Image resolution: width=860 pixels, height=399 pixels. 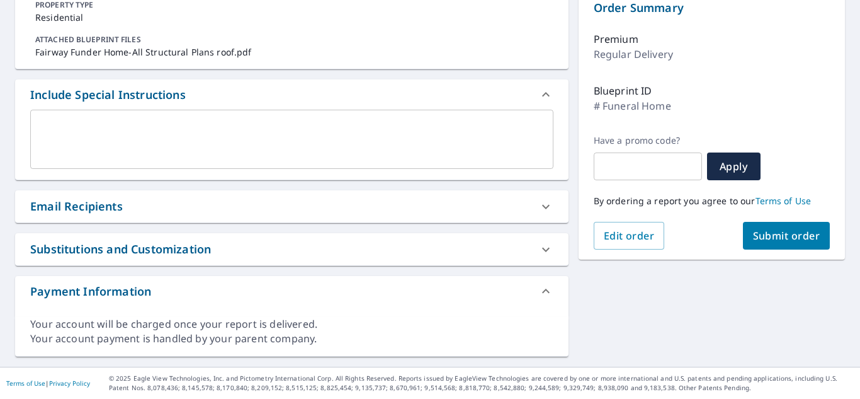 What do you see at coordinates (292, 324) in the screenshot?
I see `div: Your account will be charged once your report is delivered.` at bounding box center [292, 324].